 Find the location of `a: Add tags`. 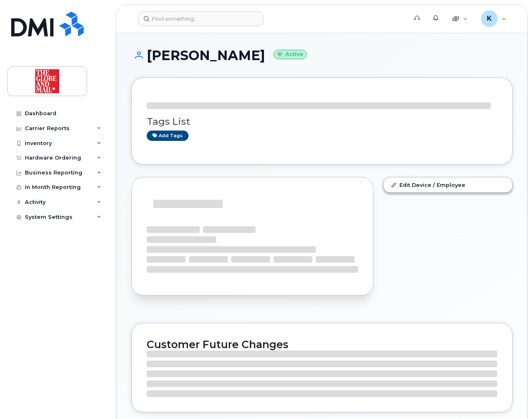

a: Add tags is located at coordinates (167, 136).